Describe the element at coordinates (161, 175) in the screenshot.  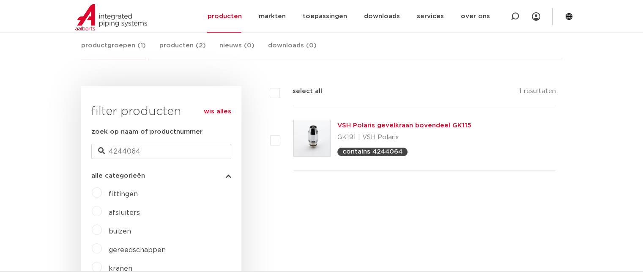
I see `button: alle categorieën` at that location.